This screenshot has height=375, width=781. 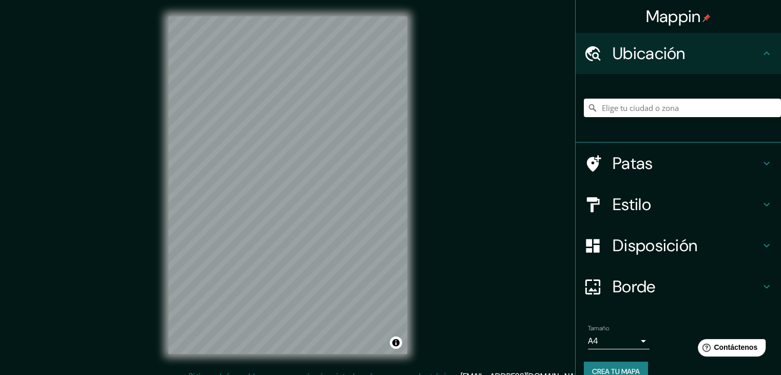 What do you see at coordinates (673, 16) in the screenshot?
I see `font: Mappin` at bounding box center [673, 16].